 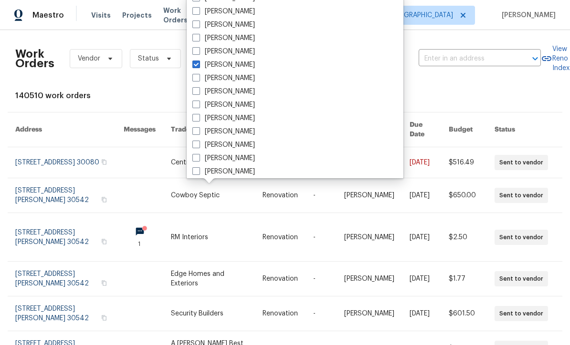 I want to click on td: Centralized Purchasing, so click(x=209, y=163).